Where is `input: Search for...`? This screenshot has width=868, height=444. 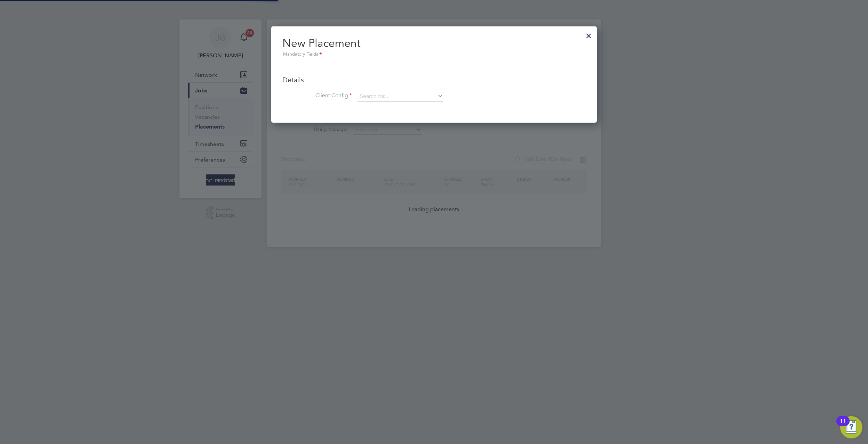
input: Search for... is located at coordinates (400, 97).